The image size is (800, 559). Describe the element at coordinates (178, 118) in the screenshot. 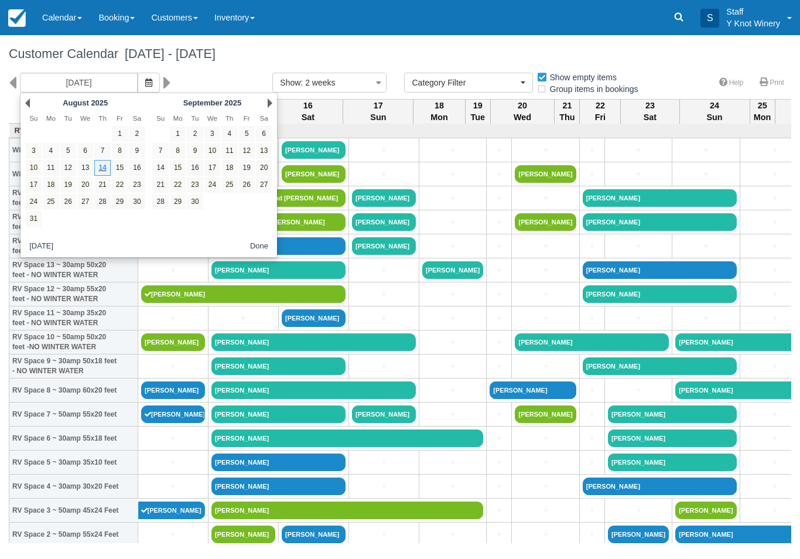

I see `span: Monday` at that location.